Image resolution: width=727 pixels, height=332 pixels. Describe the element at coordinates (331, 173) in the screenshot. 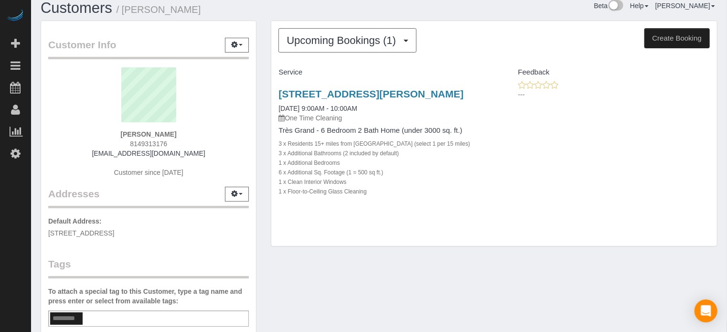

I see `small: 6 x Additional Sq. Footage (1 = 500 sq ft.)` at that location.